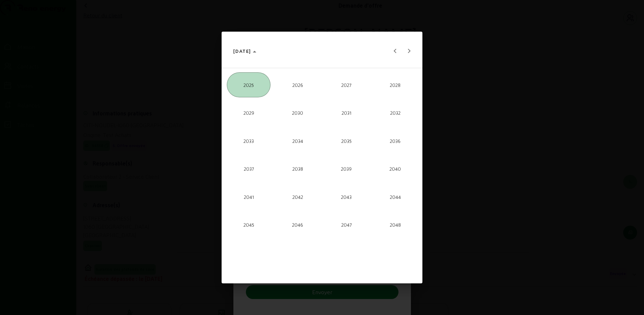 This screenshot has width=644, height=315. What do you see at coordinates (249, 197) in the screenshot?
I see `font: 2041` at bounding box center [249, 197].